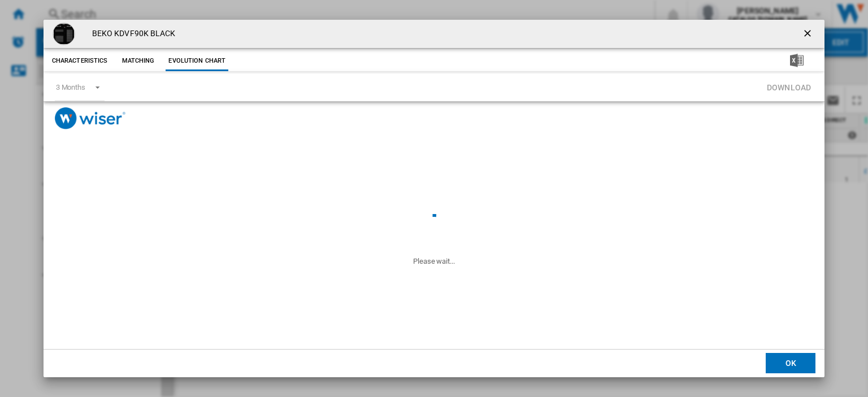  What do you see at coordinates (808, 34) in the screenshot?
I see `button: getI18NText('BUTTONS.CLOSE_DIALOG')` at bounding box center [808, 34].